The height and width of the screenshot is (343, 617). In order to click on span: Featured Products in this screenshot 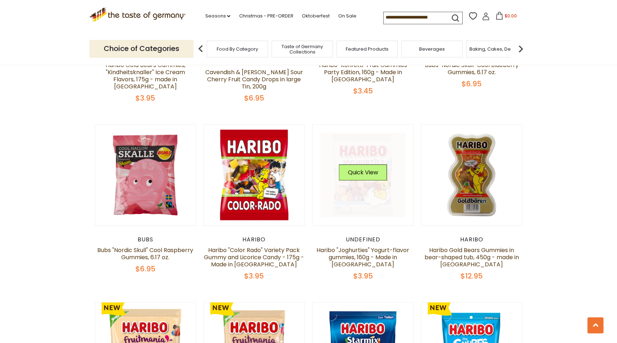, I will do `click(367, 49)`.